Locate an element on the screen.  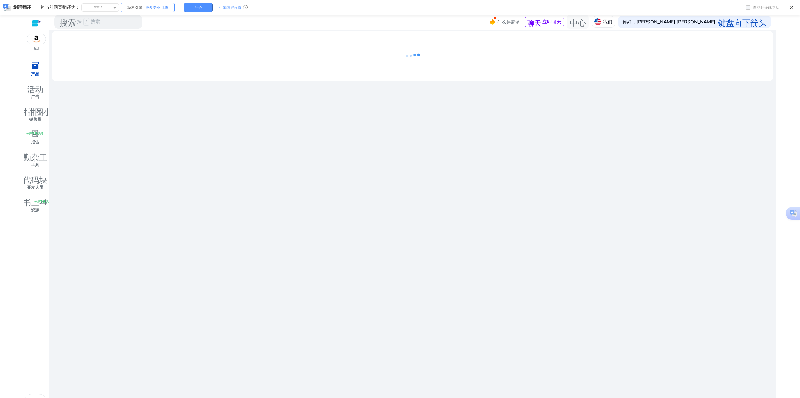
font: 按 is located at coordinates (79, 21).